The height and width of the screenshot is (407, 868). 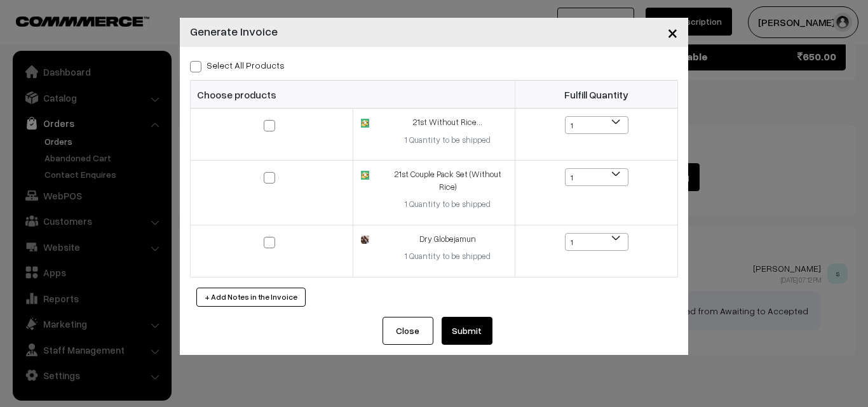 I want to click on img: 16800115801753Dry-Globbejamun.jpg, so click(x=365, y=239).